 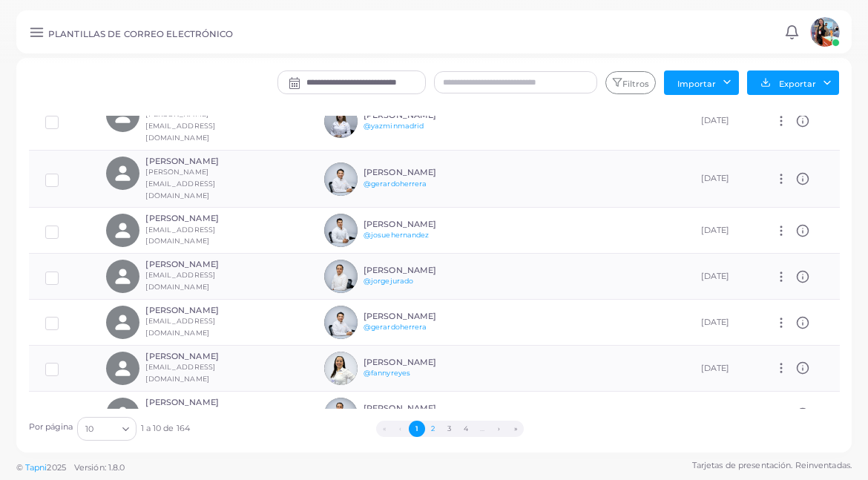 What do you see at coordinates (697, 83) in the screenshot?
I see `font: Importar` at bounding box center [697, 83].